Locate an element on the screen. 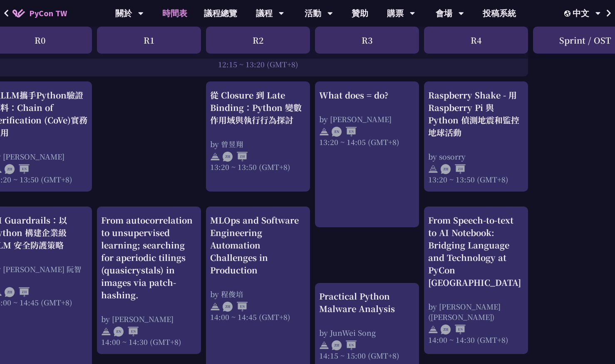  a: 從 Closure 到 Late Binding：Python 變數作用域與執行行為探討 by 曾昱翔 13:20 ~ 13:50 (GMT+8) is located at coordinates (258, 137).